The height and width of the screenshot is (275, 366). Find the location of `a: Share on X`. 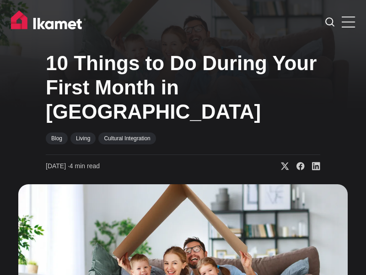

a: Share on X is located at coordinates (282, 166).